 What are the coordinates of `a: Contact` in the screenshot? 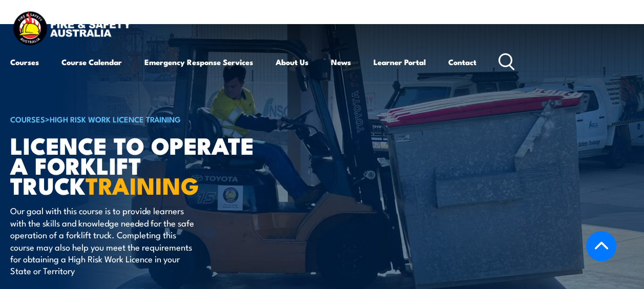 It's located at (462, 62).